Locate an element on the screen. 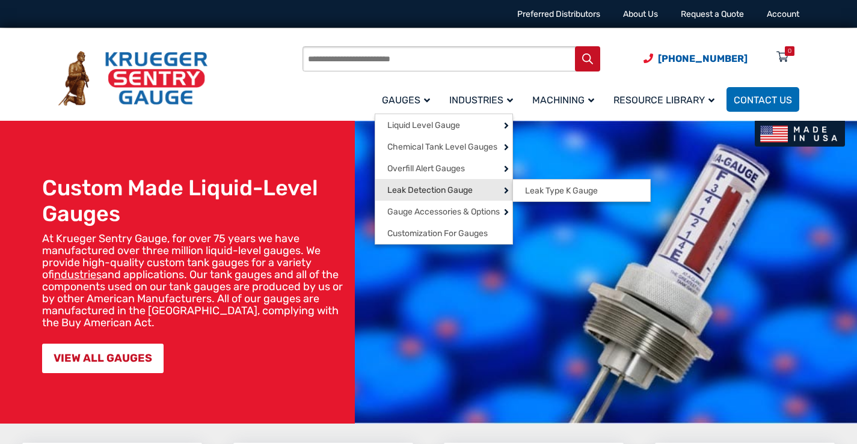 Image resolution: width=857 pixels, height=444 pixels. span: Chemical Tank Level Gauges is located at coordinates (442, 147).